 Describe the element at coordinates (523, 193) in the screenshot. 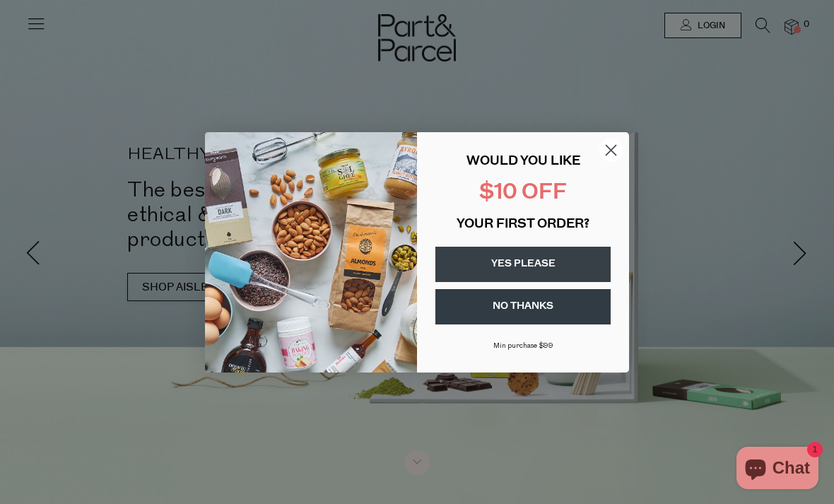

I see `span: $10 OFF` at that location.